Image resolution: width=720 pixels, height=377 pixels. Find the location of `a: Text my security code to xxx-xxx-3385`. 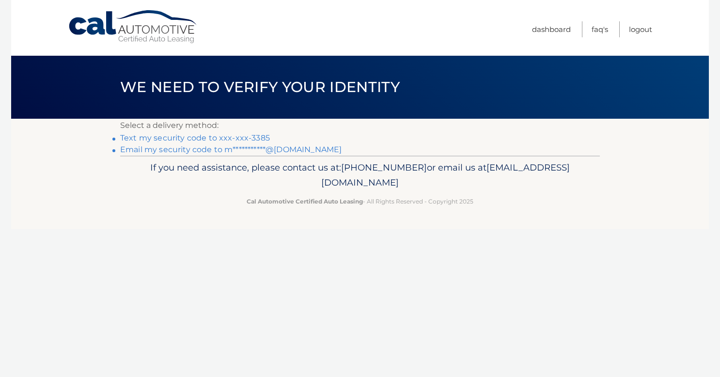

a: Text my security code to xxx-xxx-3385 is located at coordinates (195, 138).